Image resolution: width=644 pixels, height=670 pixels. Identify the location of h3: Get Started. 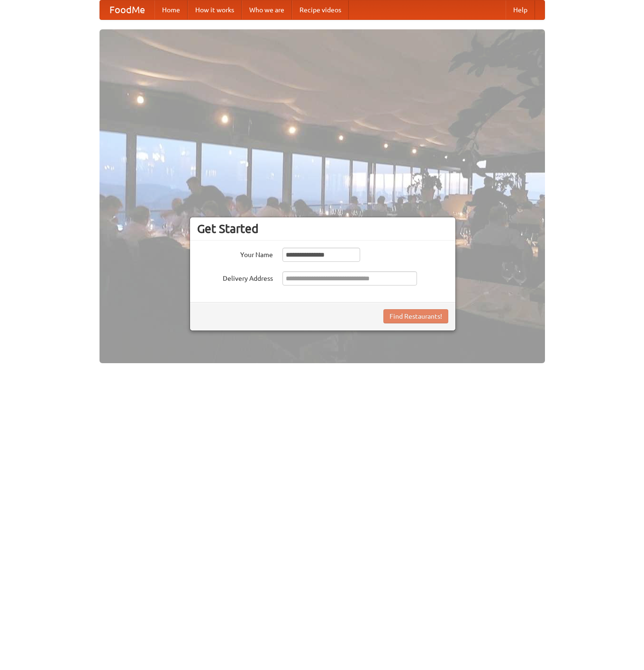
(322, 229).